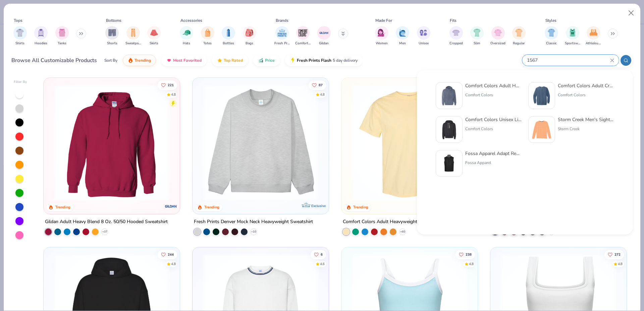 Image resolution: width=644 pixels, height=311 pixels. Describe the element at coordinates (382, 43) in the screenshot. I see `span: Women` at that location.